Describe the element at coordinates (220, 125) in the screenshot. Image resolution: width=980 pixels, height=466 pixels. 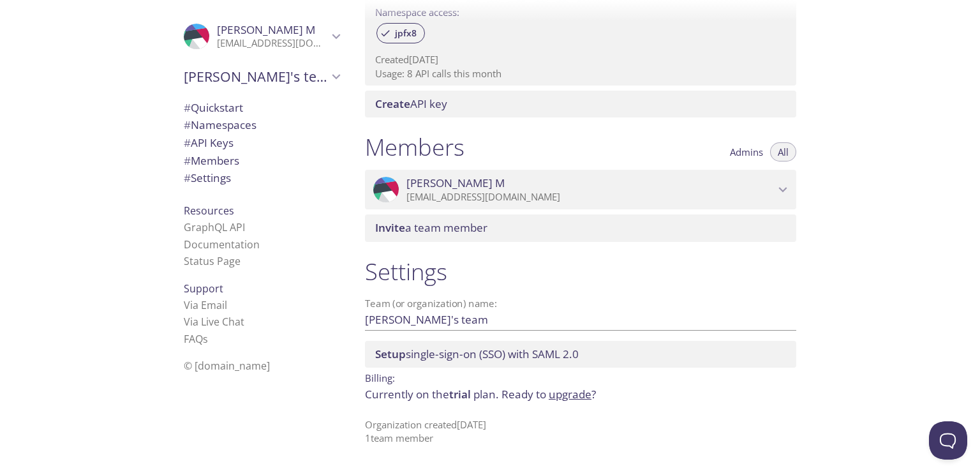
I see `span: Namespaces` at that location.